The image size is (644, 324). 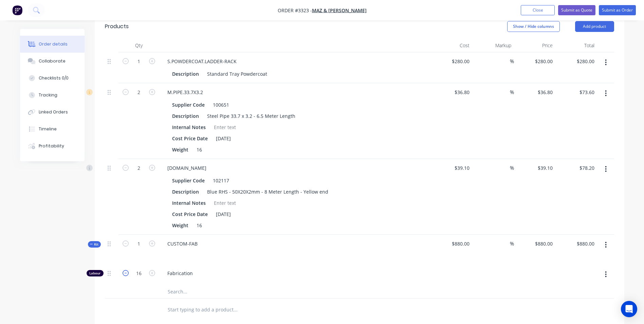 What do you see at coordinates (451, 244) in the screenshot?
I see `span: $880.00` at bounding box center [451, 244].